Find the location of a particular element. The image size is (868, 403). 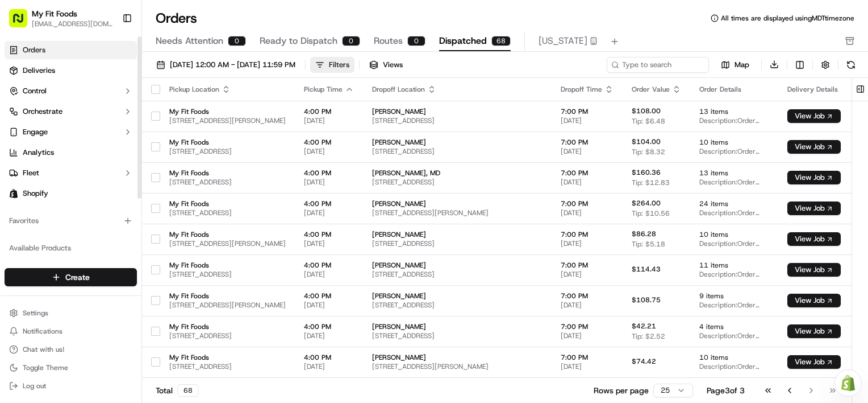

a: Analytics is located at coordinates (71, 152).